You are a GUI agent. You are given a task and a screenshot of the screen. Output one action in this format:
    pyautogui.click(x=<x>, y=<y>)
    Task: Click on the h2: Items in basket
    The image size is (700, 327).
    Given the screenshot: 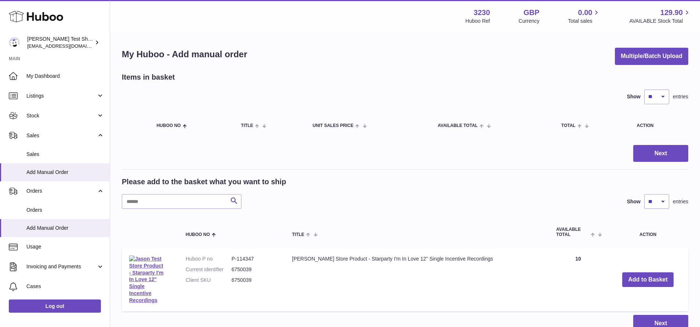 What is the action you would take?
    pyautogui.click(x=148, y=77)
    